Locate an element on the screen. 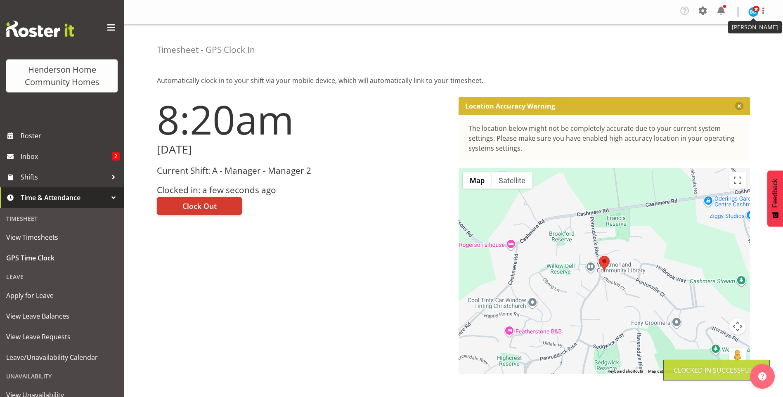 The height and width of the screenshot is (397, 783). a: Open this area in Google Maps (opens a new window) is located at coordinates (474, 369).